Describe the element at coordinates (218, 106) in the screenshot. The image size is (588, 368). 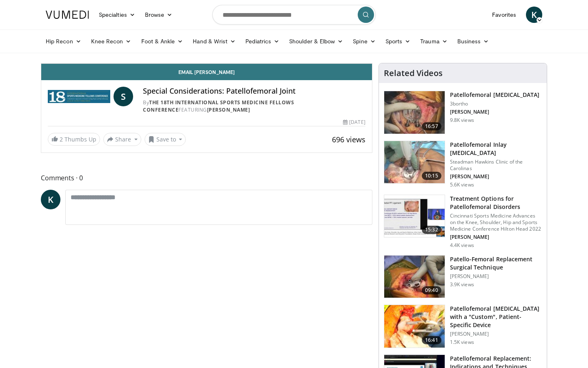
I see `a: The 18th International Sports Medicine Fellows Conference` at that location.